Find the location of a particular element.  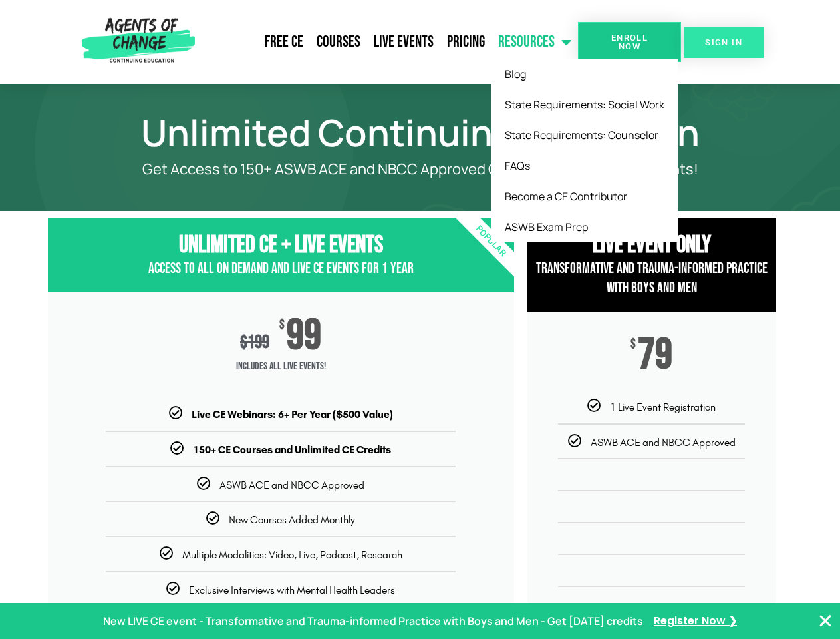

button: Close Banner is located at coordinates (826, 622).